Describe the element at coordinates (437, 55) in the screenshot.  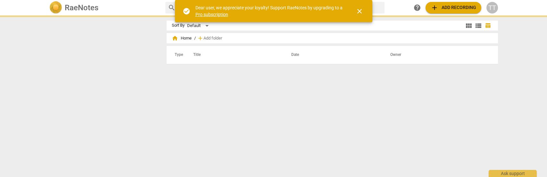
I see `th: Owner` at that location.